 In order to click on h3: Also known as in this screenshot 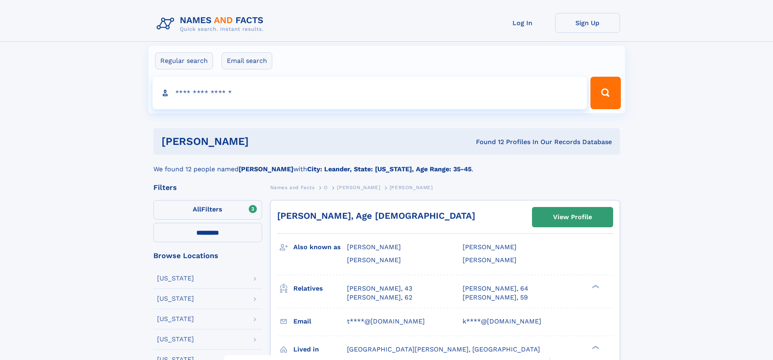, I will do `click(320, 247)`.